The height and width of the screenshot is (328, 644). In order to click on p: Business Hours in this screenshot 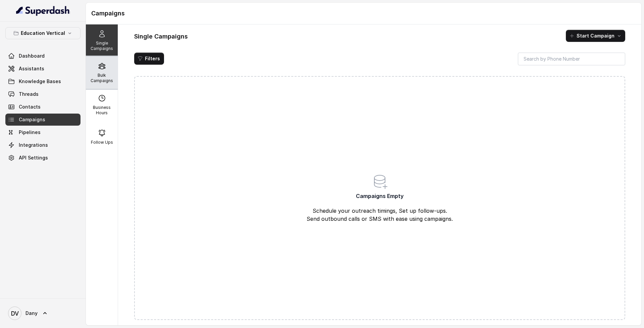, I will do `click(102, 110)`.